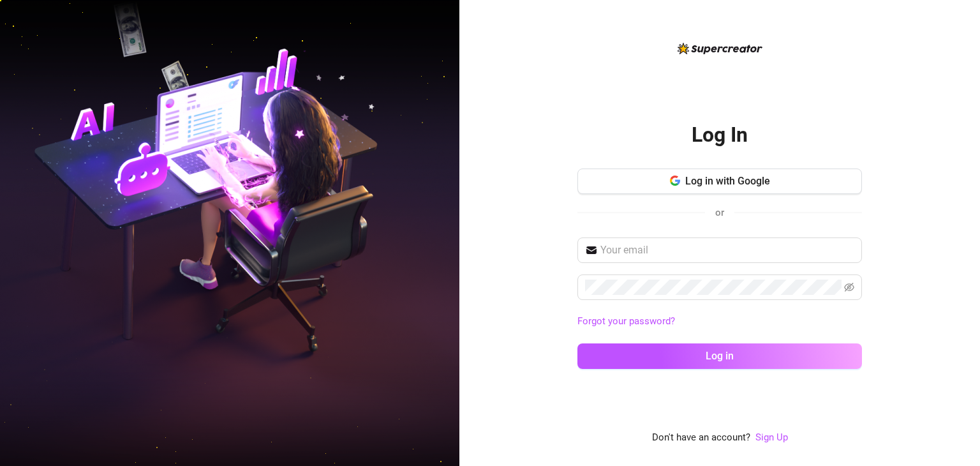  What do you see at coordinates (719, 356) in the screenshot?
I see `button: Log in` at bounding box center [719, 356].